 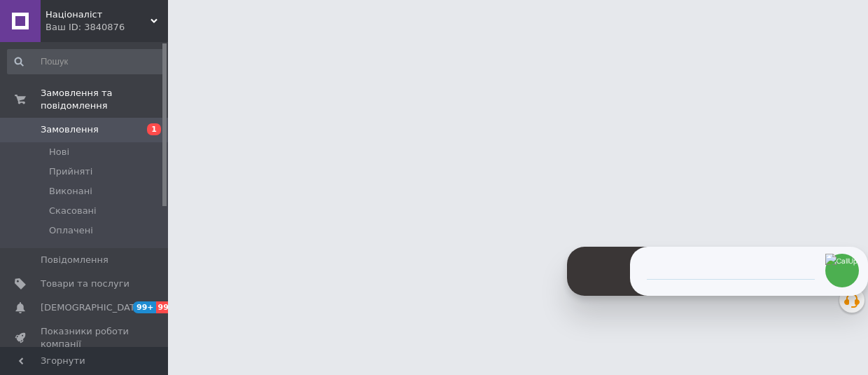 I want to click on input: Пошук, so click(x=86, y=61).